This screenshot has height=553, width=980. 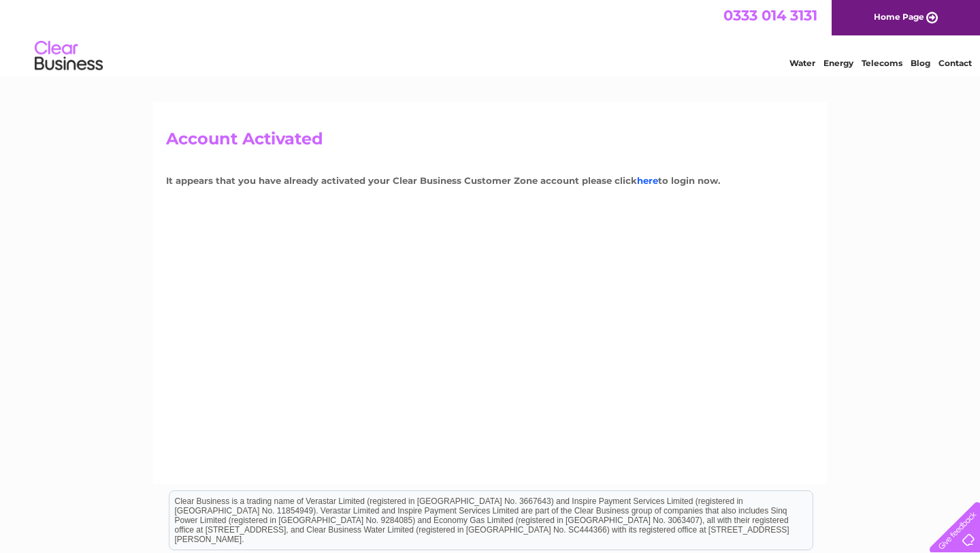 I want to click on h4: It appears that you have already activated your Clear Business Customer Zone account please click..., so click(x=490, y=181).